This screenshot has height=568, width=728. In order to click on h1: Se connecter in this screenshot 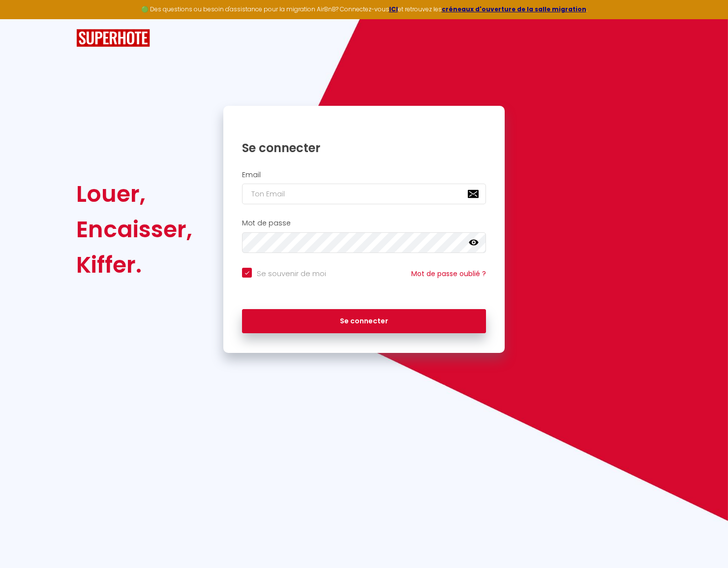, I will do `click(364, 148)`.